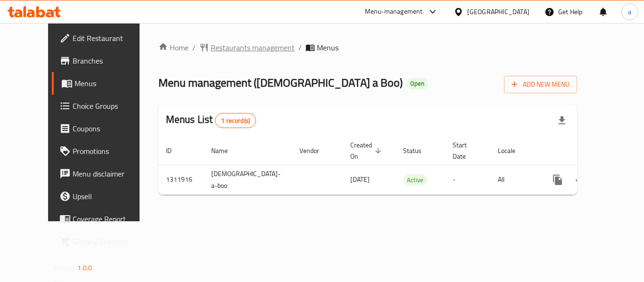 Image resolution: width=644 pixels, height=282 pixels. Describe the element at coordinates (247, 48) in the screenshot. I see `a: Restaurants management` at that location.